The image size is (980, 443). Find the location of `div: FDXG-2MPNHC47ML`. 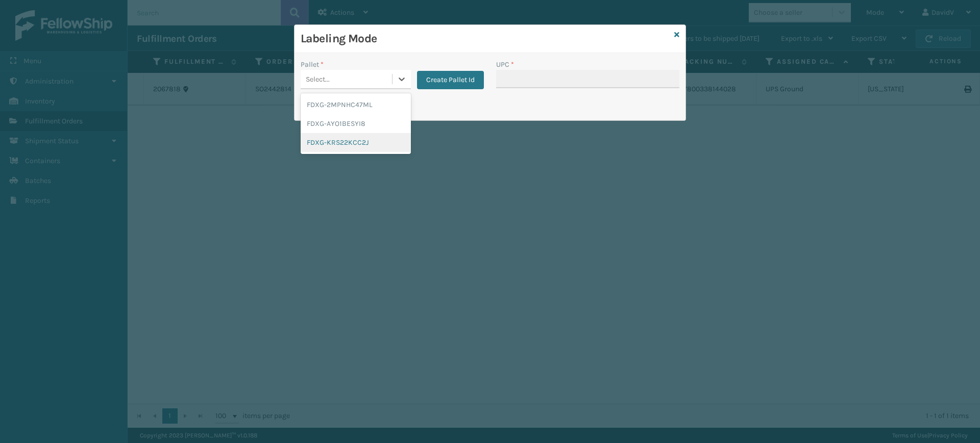

div: FDXG-2MPNHC47ML is located at coordinates (356, 104).